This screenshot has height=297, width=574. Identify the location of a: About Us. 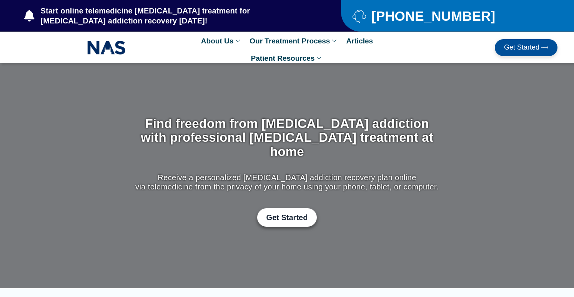
(222, 41).